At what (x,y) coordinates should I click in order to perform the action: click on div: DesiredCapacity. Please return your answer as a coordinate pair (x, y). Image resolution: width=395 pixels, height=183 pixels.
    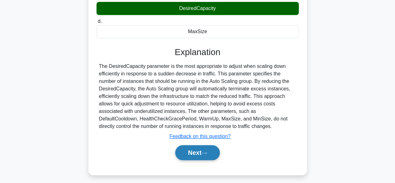
    Looking at the image, I should click on (198, 8).